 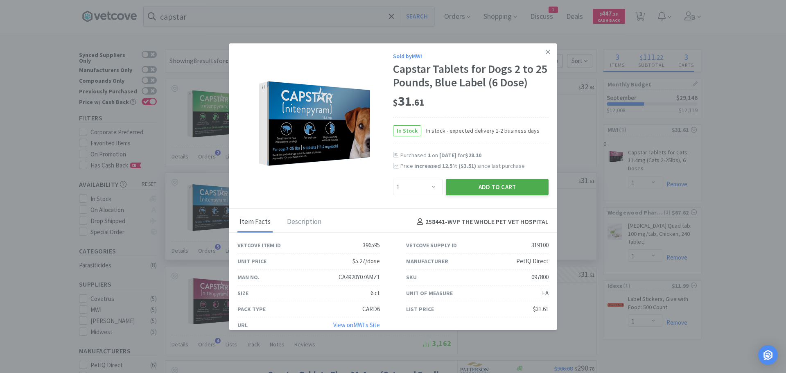 I want to click on div: Purchased on for, so click(x=474, y=155).